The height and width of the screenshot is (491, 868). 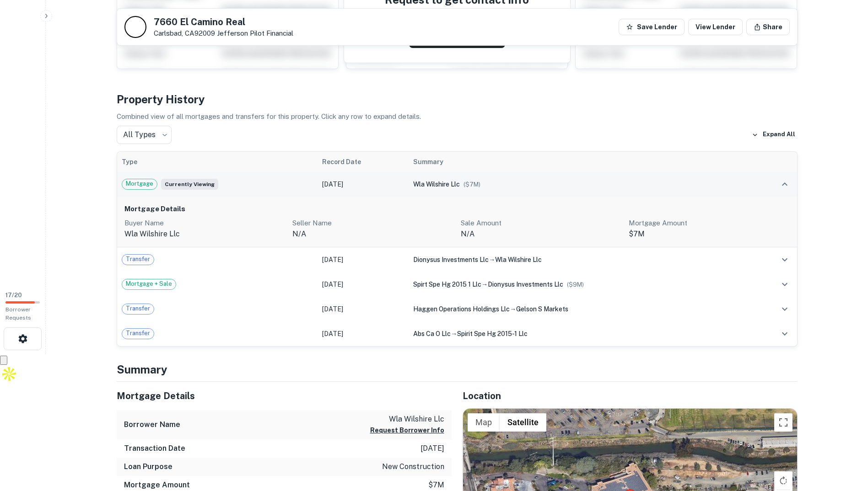 I want to click on h6: Mortgage Details, so click(x=457, y=209).